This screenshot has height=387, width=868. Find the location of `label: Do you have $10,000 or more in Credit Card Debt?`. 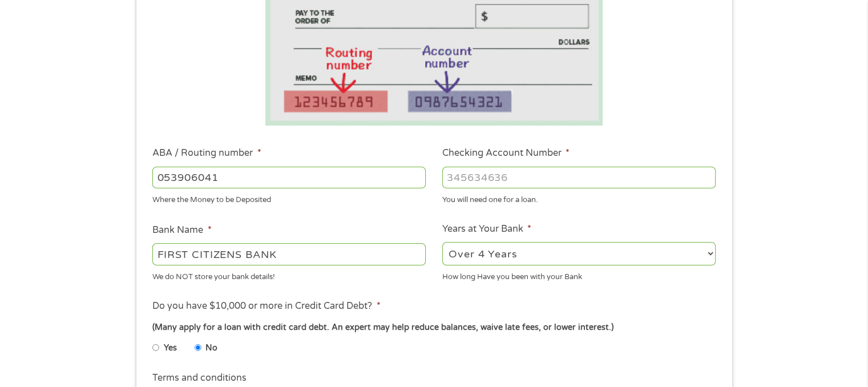

label: Do you have $10,000 or more in Credit Card Debt? is located at coordinates (266, 306).